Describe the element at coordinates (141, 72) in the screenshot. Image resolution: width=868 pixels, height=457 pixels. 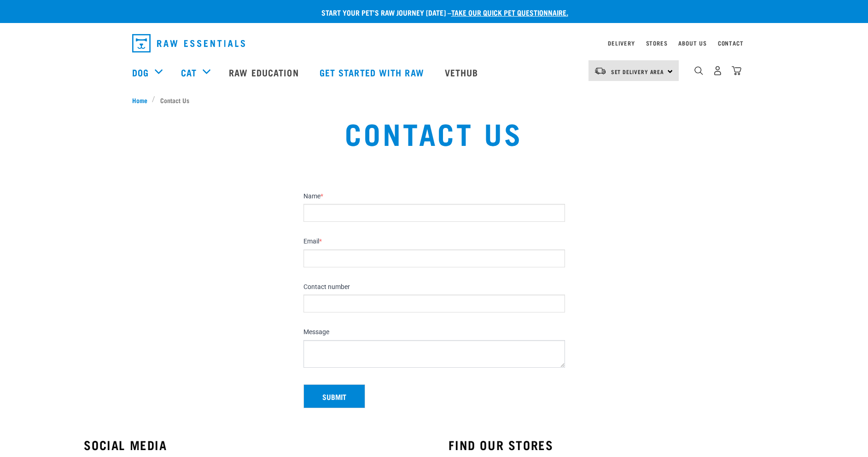
I see `a: Dog` at that location.